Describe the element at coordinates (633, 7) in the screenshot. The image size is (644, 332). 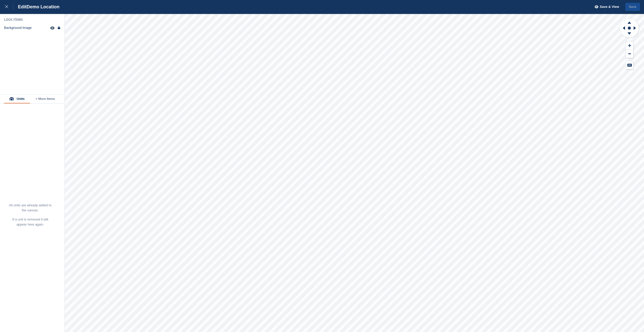
I see `button: Save` at that location.